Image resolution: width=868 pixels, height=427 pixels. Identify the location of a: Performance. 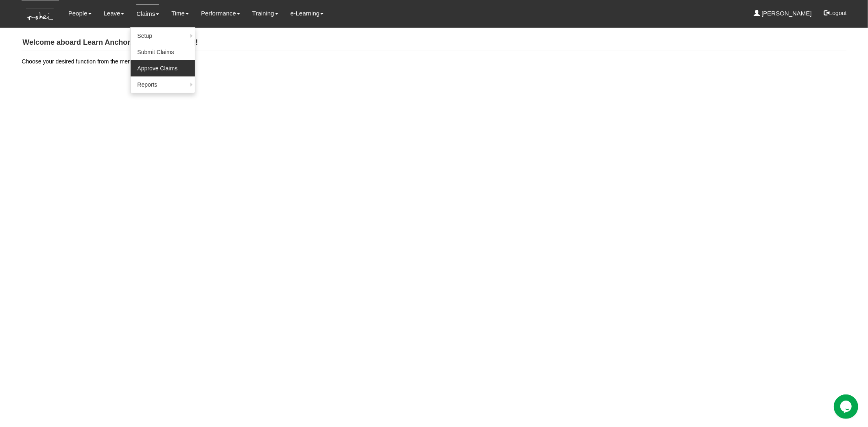
(220, 13).